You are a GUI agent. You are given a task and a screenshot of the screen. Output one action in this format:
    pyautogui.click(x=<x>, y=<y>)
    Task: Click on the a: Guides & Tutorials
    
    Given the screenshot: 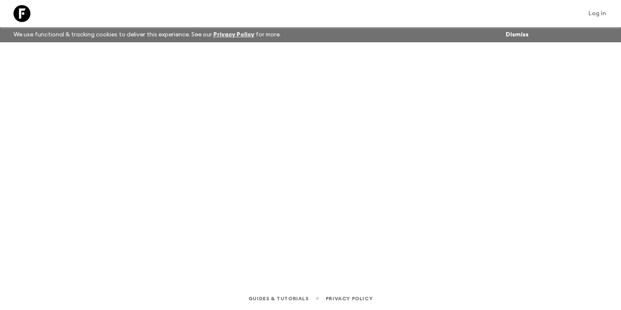 What is the action you would take?
    pyautogui.click(x=278, y=298)
    